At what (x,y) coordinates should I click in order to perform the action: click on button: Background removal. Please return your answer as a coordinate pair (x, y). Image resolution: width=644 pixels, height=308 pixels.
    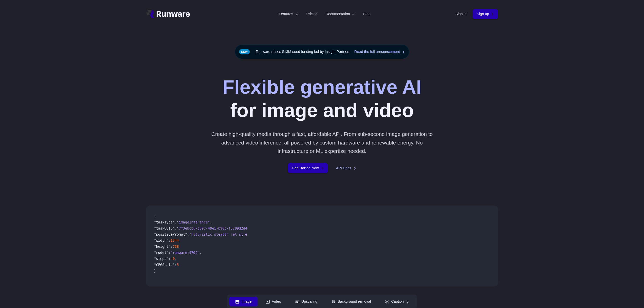
    Looking at the image, I should click on (351, 301).